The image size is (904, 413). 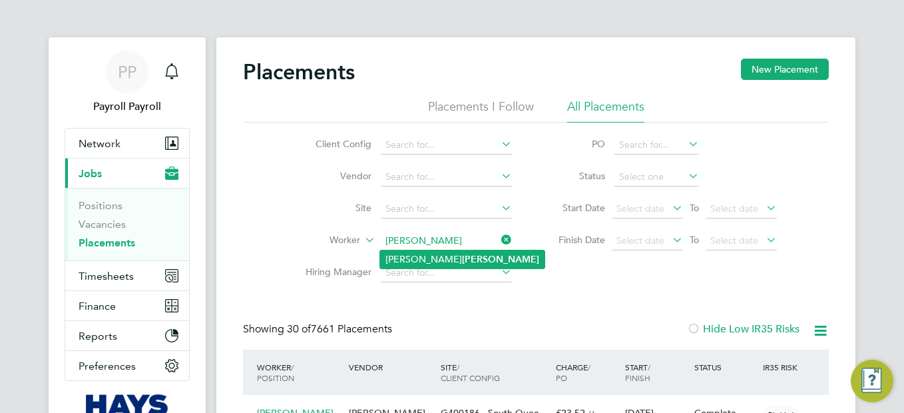 I want to click on label: Vendor, so click(x=333, y=176).